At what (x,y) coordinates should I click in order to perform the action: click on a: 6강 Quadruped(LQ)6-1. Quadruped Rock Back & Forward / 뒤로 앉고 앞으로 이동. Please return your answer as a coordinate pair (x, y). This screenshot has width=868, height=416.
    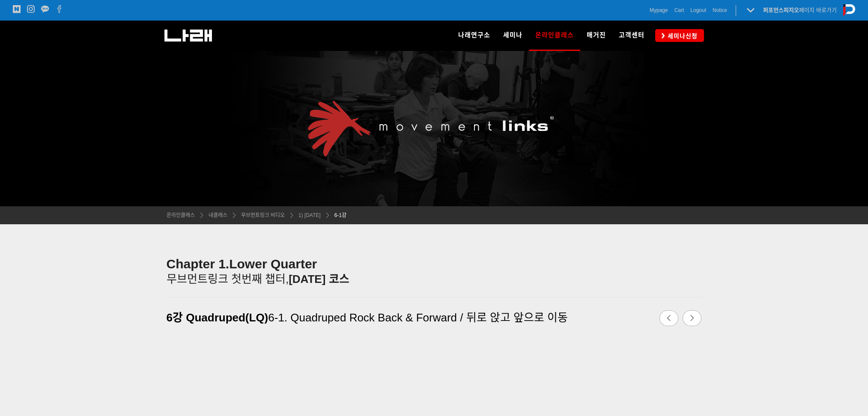
    Looking at the image, I should click on (388, 317).